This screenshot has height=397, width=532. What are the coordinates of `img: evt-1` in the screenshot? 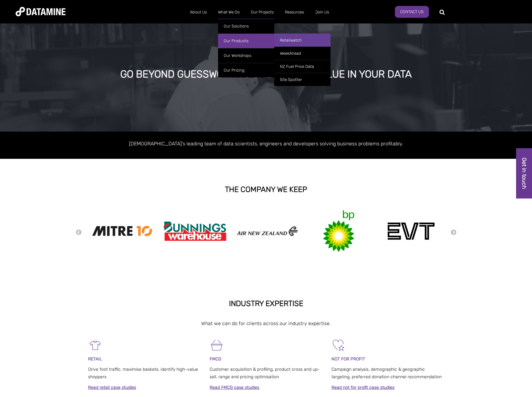 It's located at (411, 231).